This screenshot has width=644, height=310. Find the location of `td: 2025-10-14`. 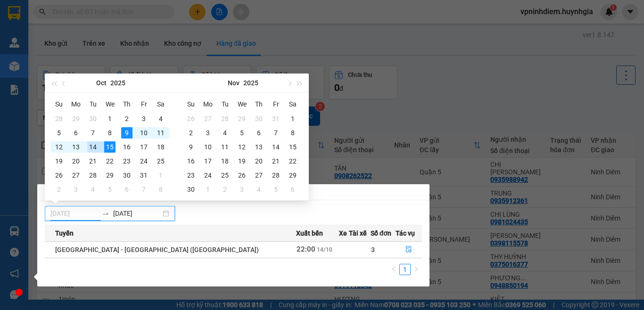

td: 2025-10-14 is located at coordinates (93, 147).